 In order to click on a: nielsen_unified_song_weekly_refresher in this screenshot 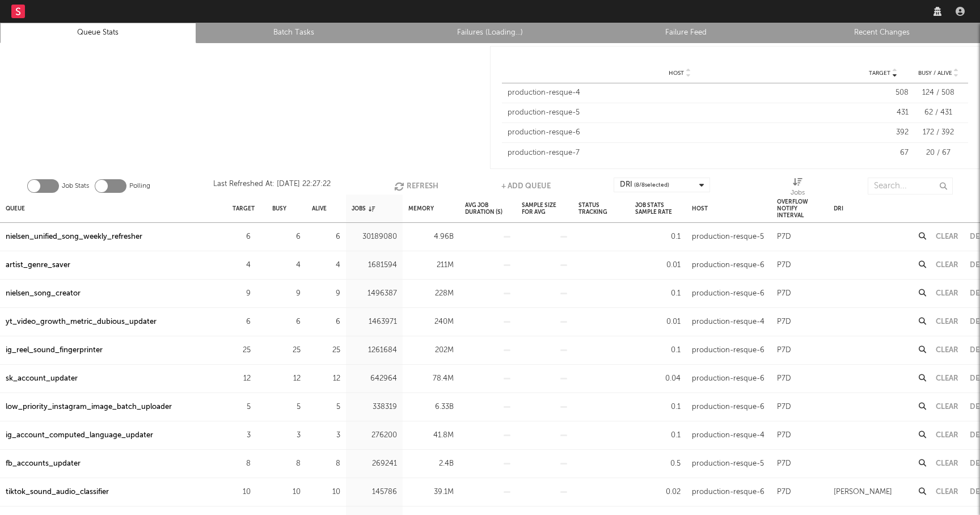, I will do `click(74, 237)`.